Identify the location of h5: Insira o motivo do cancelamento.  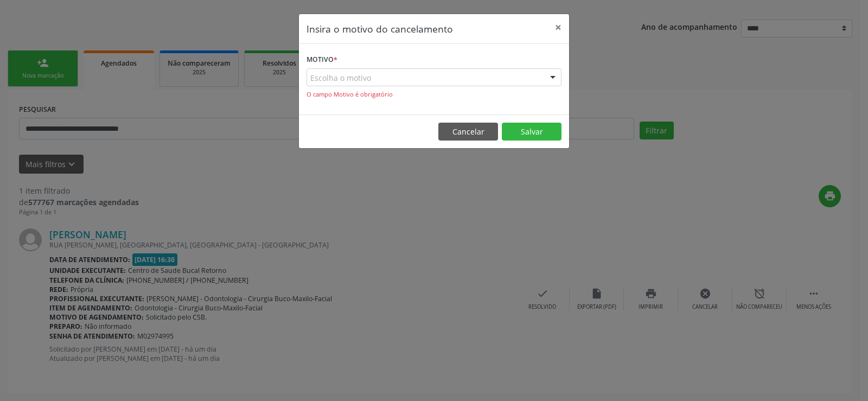
(380, 28).